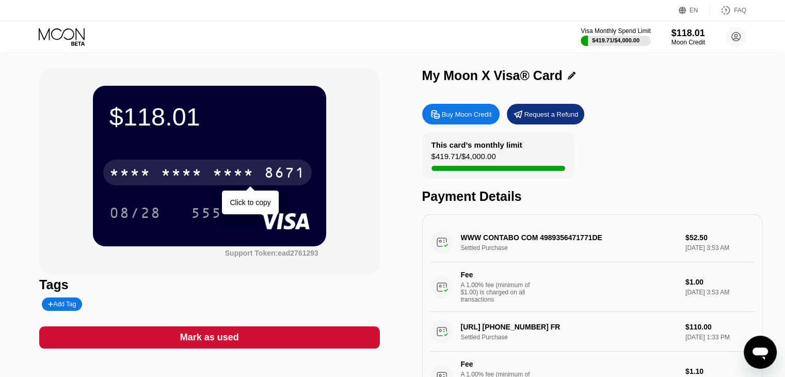 The width and height of the screenshot is (785, 377). What do you see at coordinates (592, 196) in the screenshot?
I see `div: Payment Details` at bounding box center [592, 196].